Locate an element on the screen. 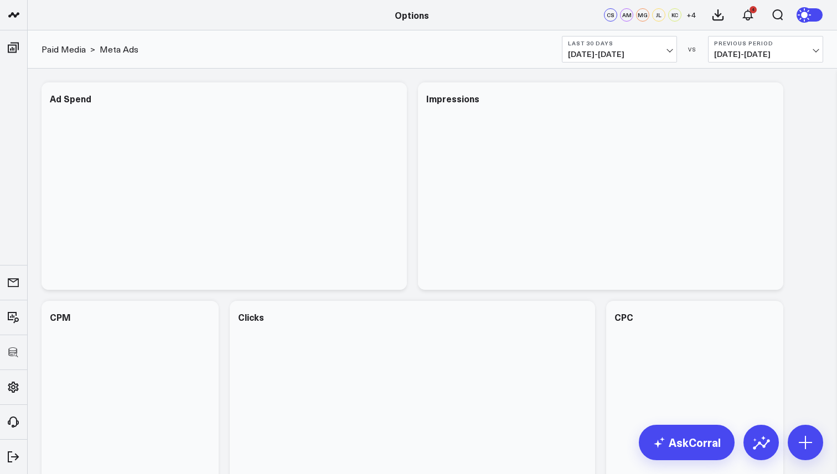 This screenshot has height=474, width=837. div: CPC is located at coordinates (624, 317).